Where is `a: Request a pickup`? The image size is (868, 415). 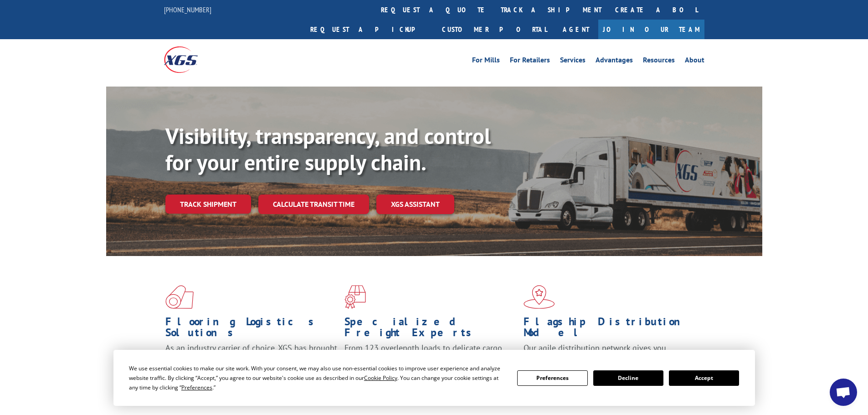
a: Request a pickup is located at coordinates (369, 29).